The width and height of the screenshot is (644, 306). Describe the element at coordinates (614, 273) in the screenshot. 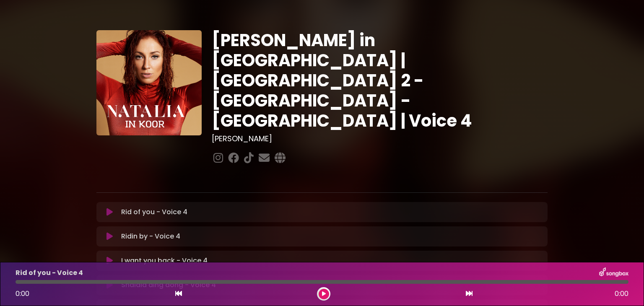

I see `img: songbox-logo-white.png` at that location.